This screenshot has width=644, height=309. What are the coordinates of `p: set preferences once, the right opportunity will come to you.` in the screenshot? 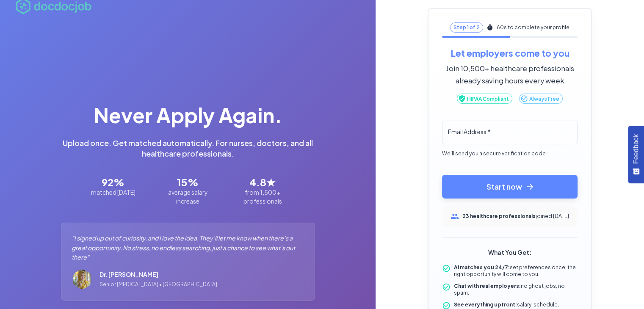 It's located at (516, 271).